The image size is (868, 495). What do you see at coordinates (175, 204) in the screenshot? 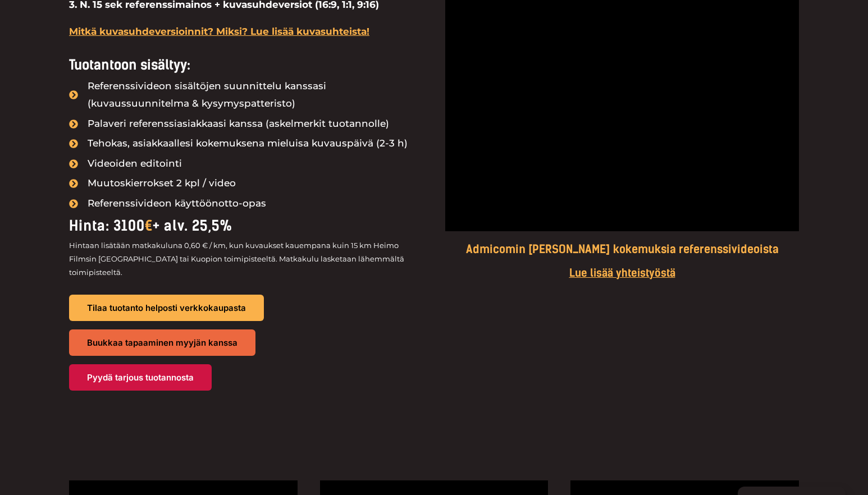
I see `span: Referenssivideon käyttöönotto-opas` at bounding box center [175, 204].